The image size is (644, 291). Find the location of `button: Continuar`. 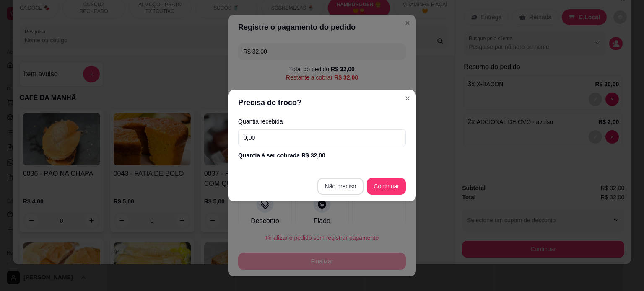

button: Continuar is located at coordinates (386, 187).